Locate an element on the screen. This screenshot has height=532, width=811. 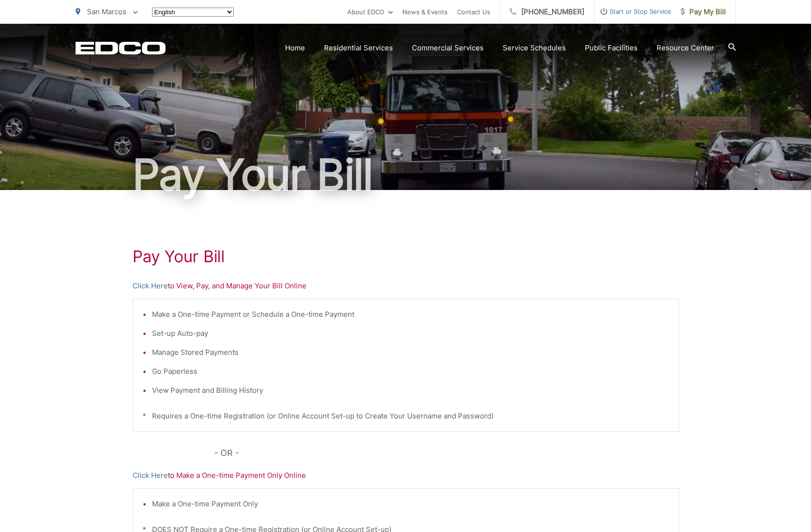
span: San Marcos is located at coordinates (107, 11).